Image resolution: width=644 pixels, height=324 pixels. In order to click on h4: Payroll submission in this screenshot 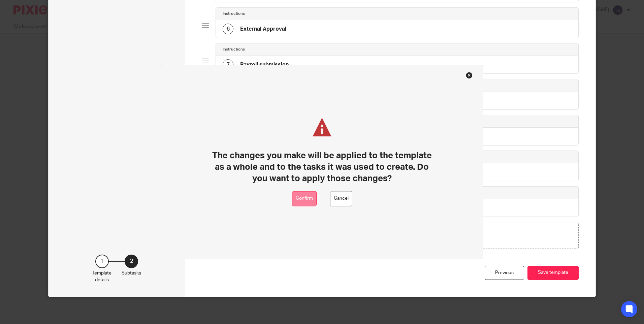, I will do `click(264, 64)`.